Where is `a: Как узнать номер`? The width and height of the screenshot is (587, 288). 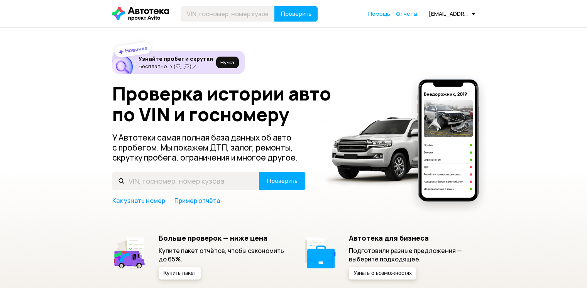 a: Как узнать номер is located at coordinates (138, 201).